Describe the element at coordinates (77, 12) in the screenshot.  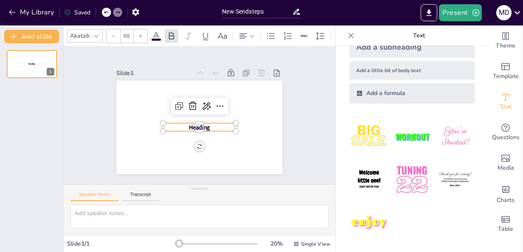
I see `div: Saved` at that location.